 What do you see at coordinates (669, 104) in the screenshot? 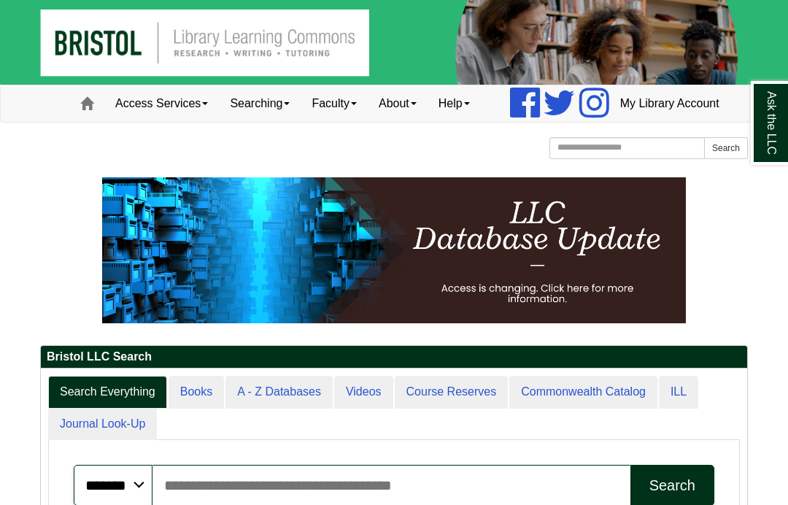
I see `a: My Library Account` at bounding box center [669, 104].